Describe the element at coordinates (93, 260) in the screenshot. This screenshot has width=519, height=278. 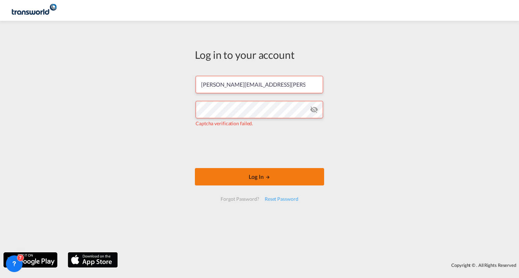
I see `img: apple.png` at that location.